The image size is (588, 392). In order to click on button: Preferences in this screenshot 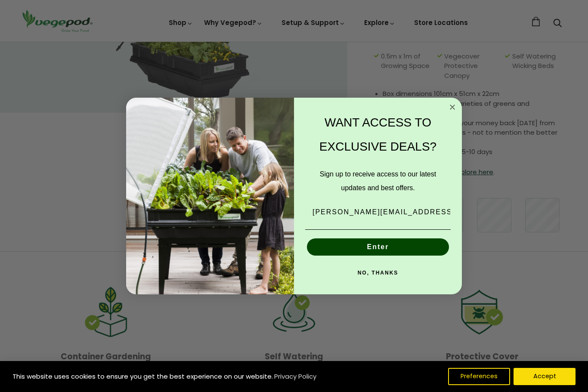, I will do `click(479, 376)`.